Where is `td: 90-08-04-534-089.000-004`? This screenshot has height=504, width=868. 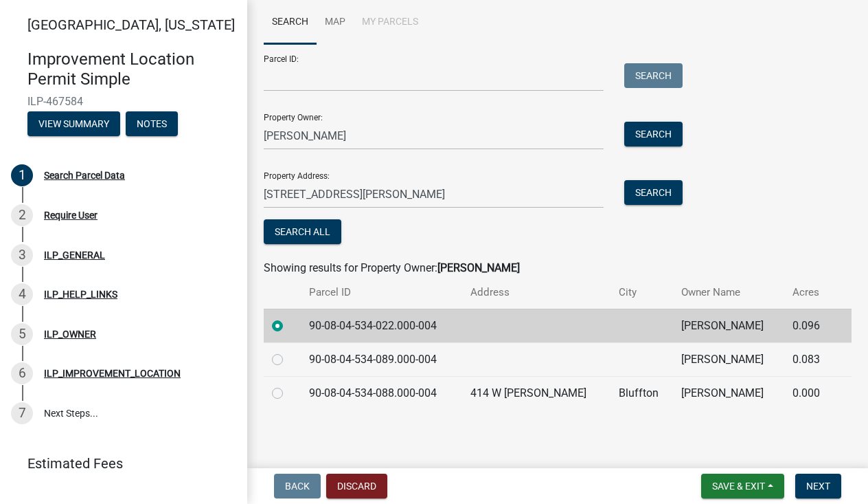 td: 90-08-04-534-089.000-004 is located at coordinates (381, 359).